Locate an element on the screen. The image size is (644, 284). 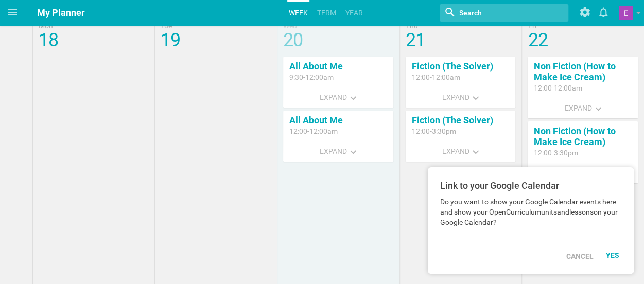
span: My Planner is located at coordinates (61, 12).